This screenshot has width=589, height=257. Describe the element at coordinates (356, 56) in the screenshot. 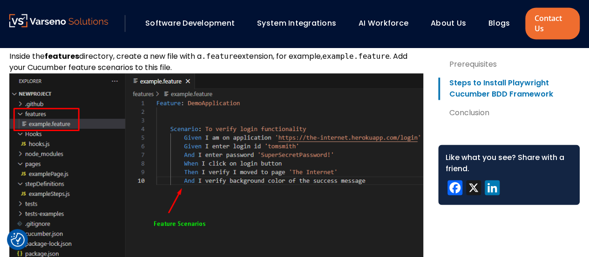

I see `code: example.feature` at that location.